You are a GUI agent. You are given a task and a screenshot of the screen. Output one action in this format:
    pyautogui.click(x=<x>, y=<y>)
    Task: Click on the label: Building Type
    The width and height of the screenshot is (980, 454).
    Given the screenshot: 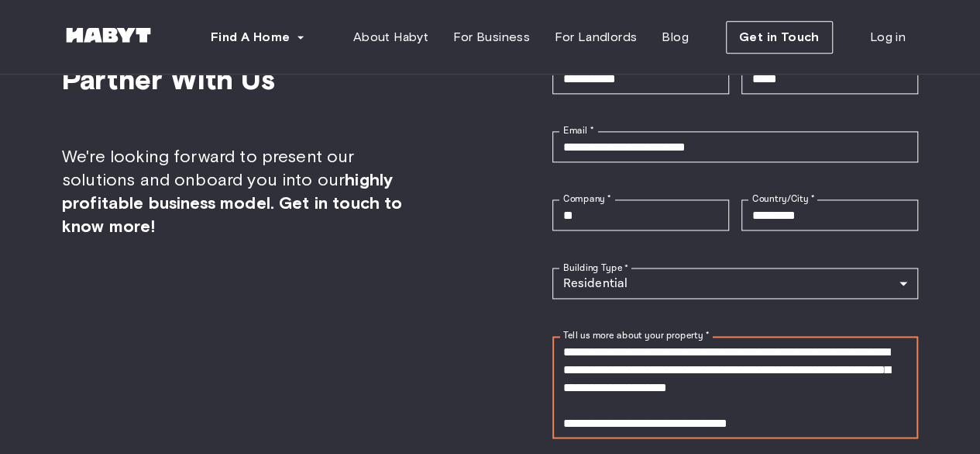 What is the action you would take?
    pyautogui.click(x=596, y=268)
    